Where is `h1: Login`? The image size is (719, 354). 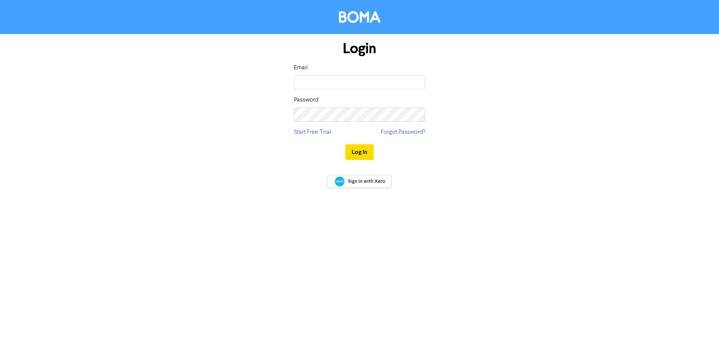 h1: Login is located at coordinates (360, 49).